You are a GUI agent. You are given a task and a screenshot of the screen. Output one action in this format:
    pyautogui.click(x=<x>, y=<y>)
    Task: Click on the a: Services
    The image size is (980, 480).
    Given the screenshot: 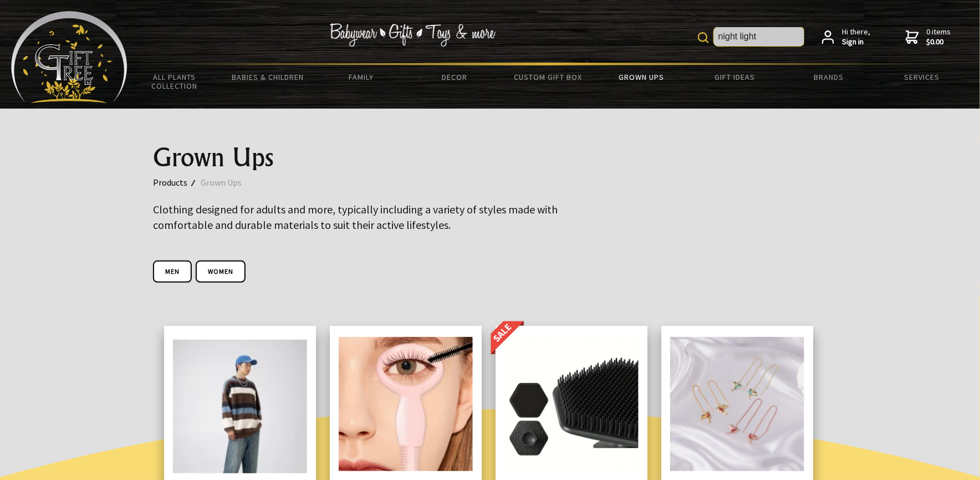 What is the action you would take?
    pyautogui.click(x=922, y=77)
    